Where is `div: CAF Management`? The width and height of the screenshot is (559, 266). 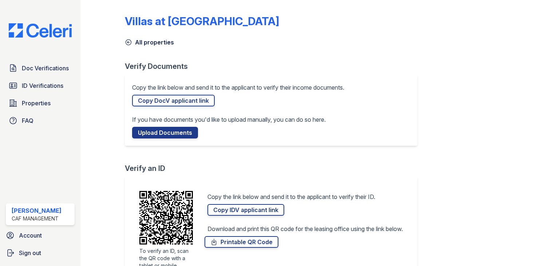 div: CAF Management is located at coordinates (36, 218).